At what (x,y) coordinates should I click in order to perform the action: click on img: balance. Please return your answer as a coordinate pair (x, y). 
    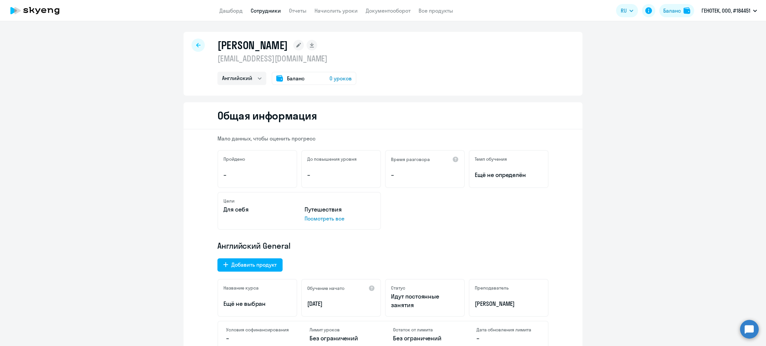
    Looking at the image, I should click on (687, 11).